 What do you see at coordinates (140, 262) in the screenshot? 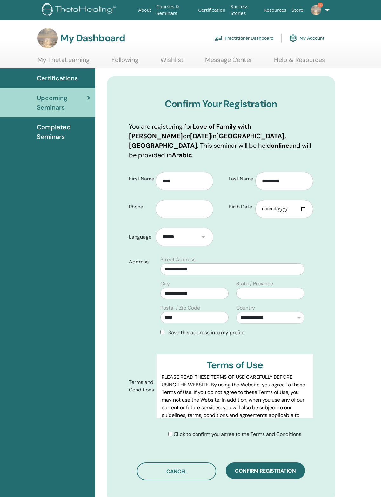
I see `label: Address` at bounding box center [140, 262].